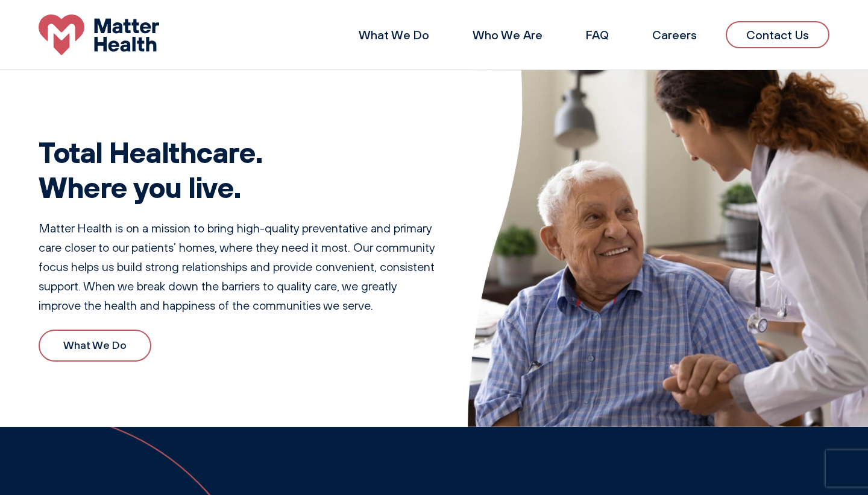 Image resolution: width=868 pixels, height=495 pixels. What do you see at coordinates (238, 169) in the screenshot?
I see `h1: Total Healthcare. Where you live.` at bounding box center [238, 169].